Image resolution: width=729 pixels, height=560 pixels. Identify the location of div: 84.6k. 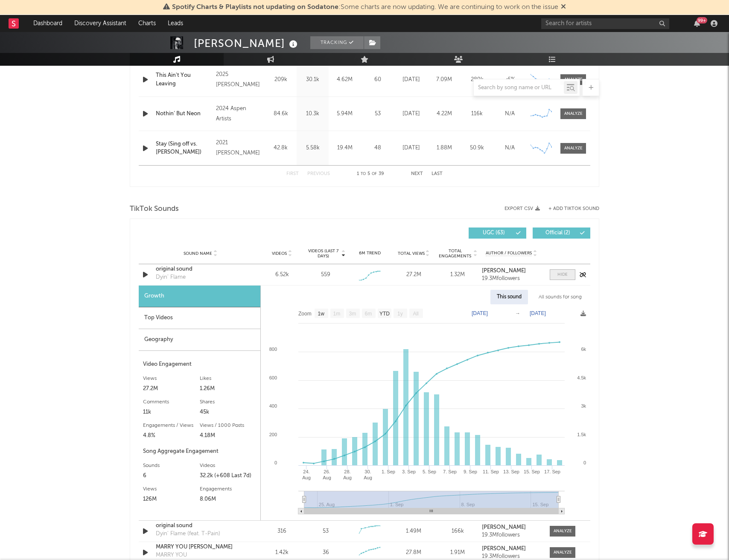
(280, 114).